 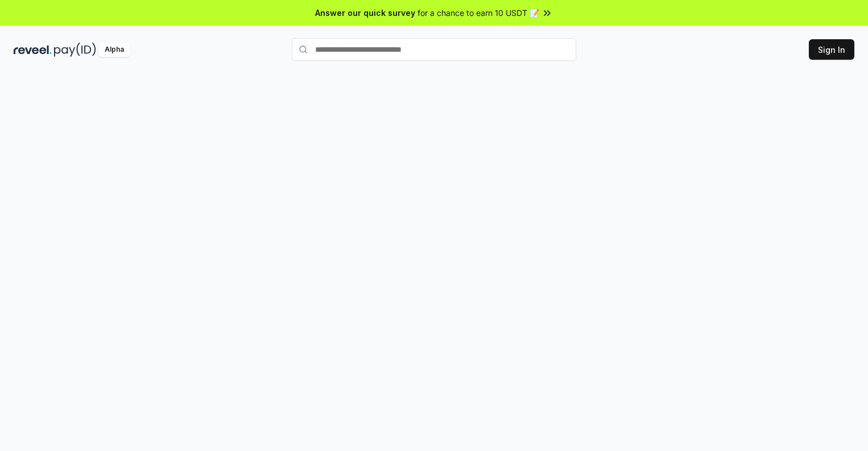 What do you see at coordinates (478, 12) in the screenshot?
I see `span: for a chance to earn 10 USDT 📝` at bounding box center [478, 12].